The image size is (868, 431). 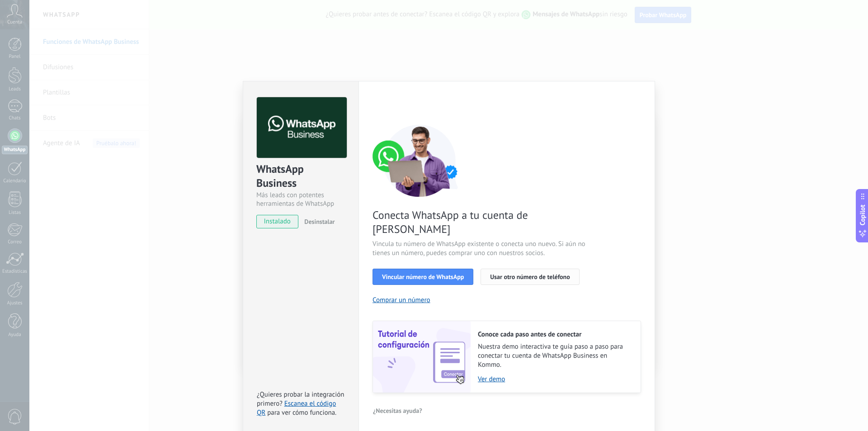 I want to click on span: instalado, so click(x=277, y=222).